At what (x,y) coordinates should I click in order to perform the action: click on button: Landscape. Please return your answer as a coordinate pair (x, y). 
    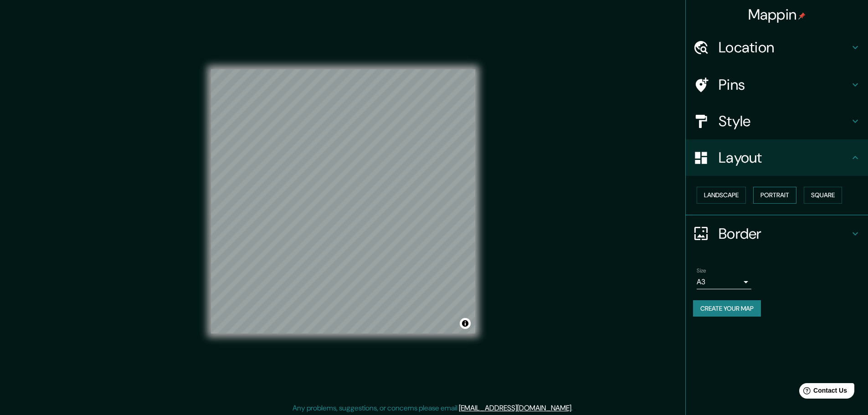
    Looking at the image, I should click on (721, 195).